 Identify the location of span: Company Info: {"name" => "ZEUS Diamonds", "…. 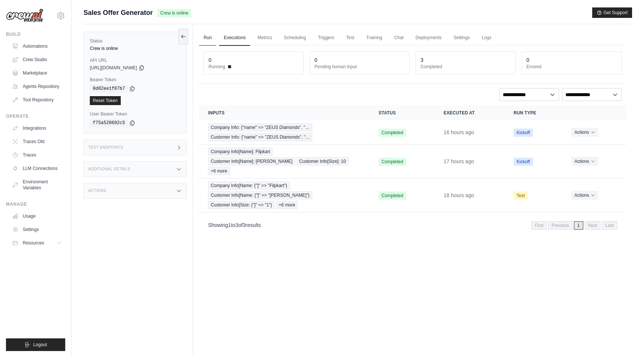
(259, 127).